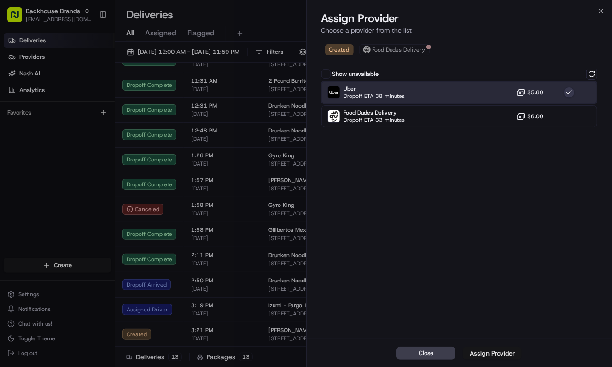  I want to click on img: Food Dudes Delivery, so click(334, 116).